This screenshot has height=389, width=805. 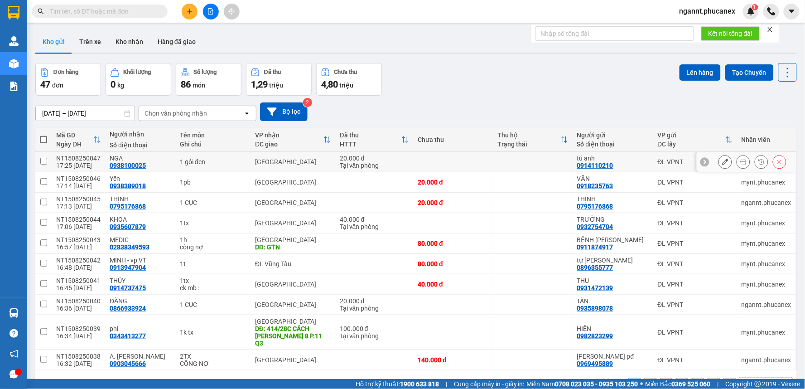 What do you see at coordinates (613, 356) in the screenshot?
I see `div: huy pđ` at bounding box center [613, 356].